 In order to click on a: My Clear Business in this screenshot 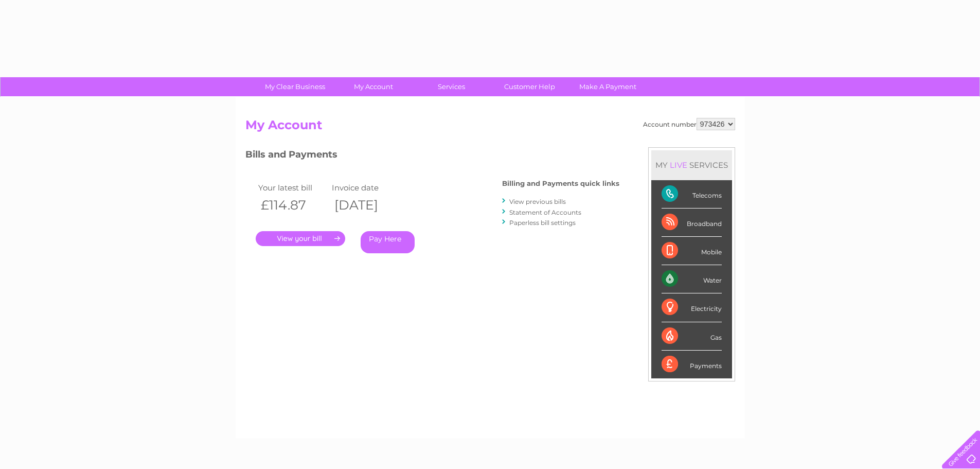, I will do `click(295, 86)`.